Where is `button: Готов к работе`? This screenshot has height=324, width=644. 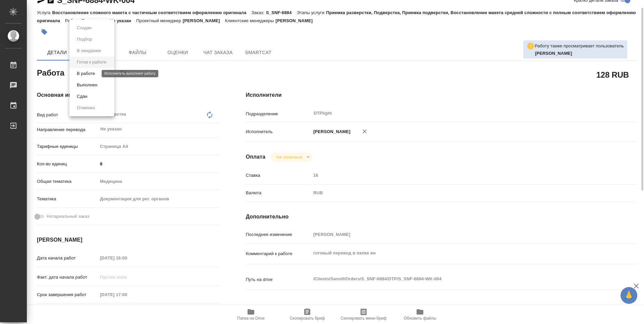
button: Готов к работе is located at coordinates (92, 62).